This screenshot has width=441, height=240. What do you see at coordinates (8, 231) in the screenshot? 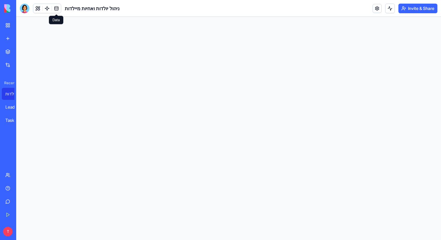
I see `span: T` at bounding box center [8, 231].